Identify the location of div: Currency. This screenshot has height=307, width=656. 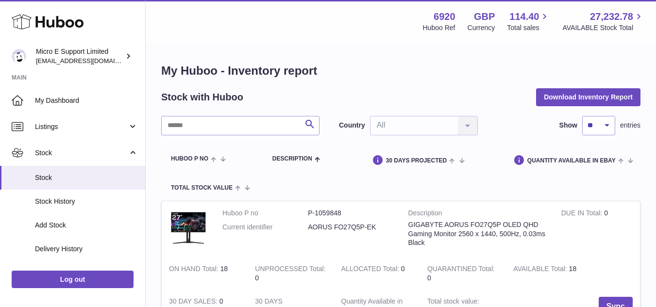
(481, 28).